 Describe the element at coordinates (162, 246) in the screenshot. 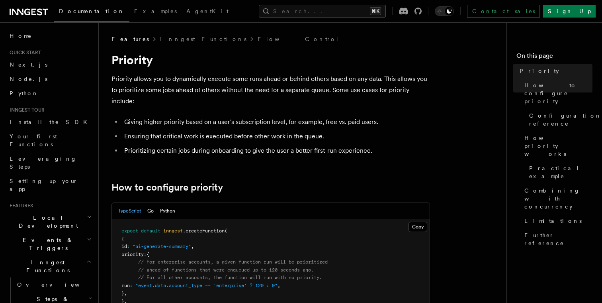

I see `span: "ai-generate-summary"` at that location.